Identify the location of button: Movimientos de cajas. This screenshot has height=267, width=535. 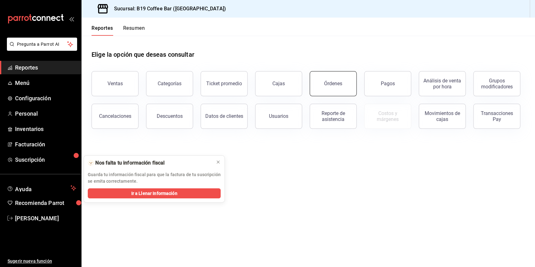
(442, 116).